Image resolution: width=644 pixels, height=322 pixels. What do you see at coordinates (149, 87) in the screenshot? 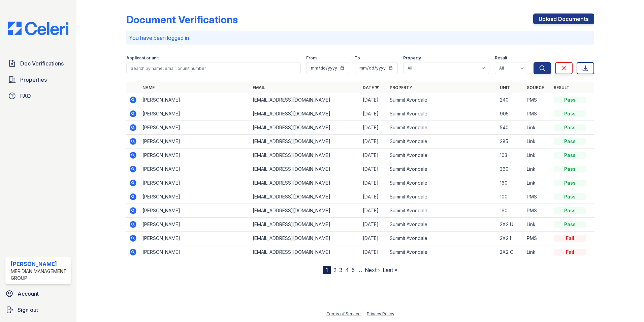
I see `a: Name` at bounding box center [149, 87].